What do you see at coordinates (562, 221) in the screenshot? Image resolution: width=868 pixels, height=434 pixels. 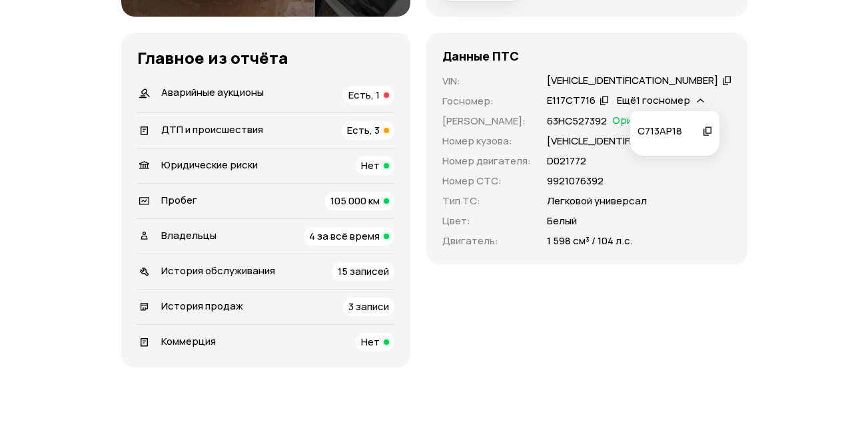 I see `p: Белый` at bounding box center [562, 221].